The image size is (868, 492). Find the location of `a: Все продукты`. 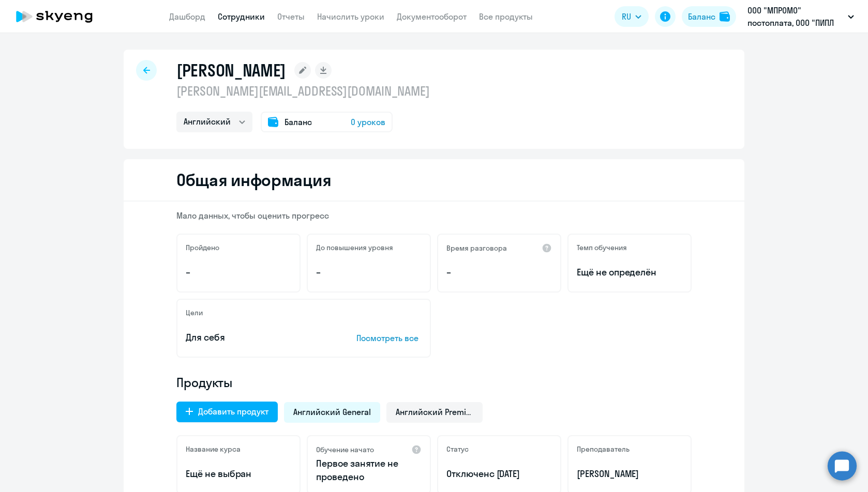

a: Все продукты is located at coordinates (506, 16).